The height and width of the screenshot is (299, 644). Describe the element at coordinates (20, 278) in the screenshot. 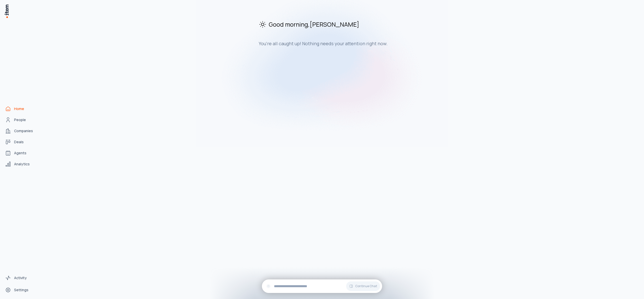

I see `span: Activity` at that location.